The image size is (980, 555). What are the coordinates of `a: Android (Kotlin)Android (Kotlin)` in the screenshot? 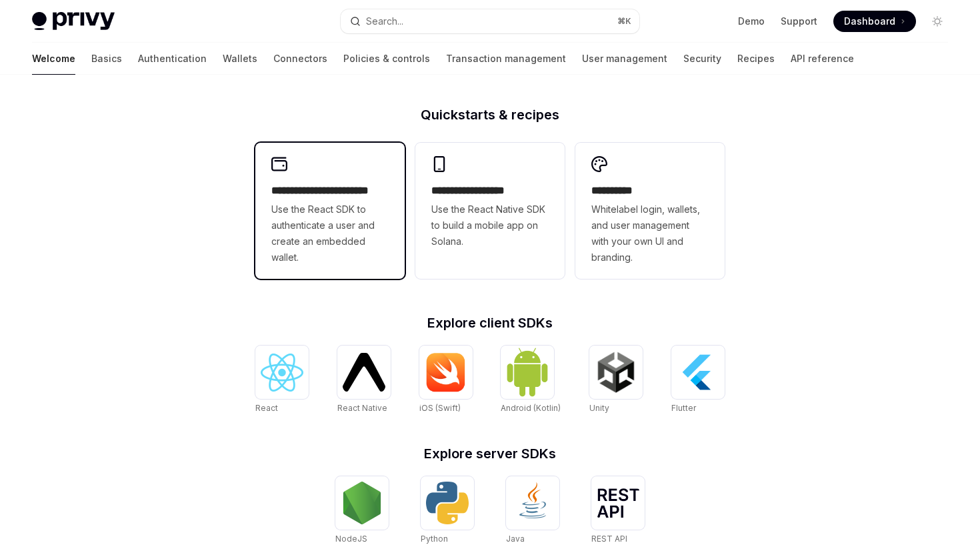 It's located at (531, 381).